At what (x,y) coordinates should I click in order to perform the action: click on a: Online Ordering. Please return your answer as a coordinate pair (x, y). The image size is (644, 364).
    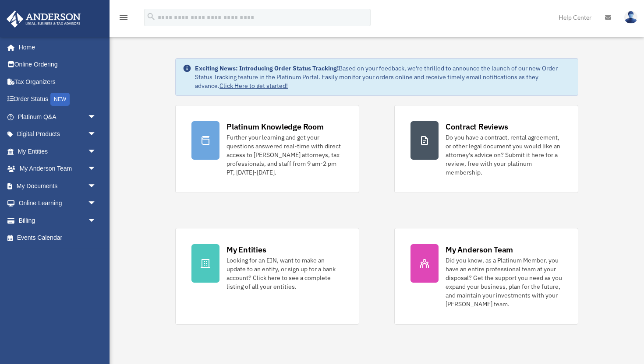
    Looking at the image, I should click on (58, 65).